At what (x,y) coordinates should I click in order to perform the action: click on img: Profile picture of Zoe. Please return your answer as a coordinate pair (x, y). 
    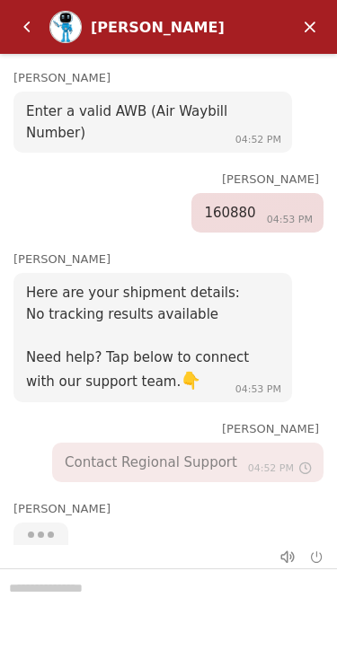
    Looking at the image, I should click on (66, 27).